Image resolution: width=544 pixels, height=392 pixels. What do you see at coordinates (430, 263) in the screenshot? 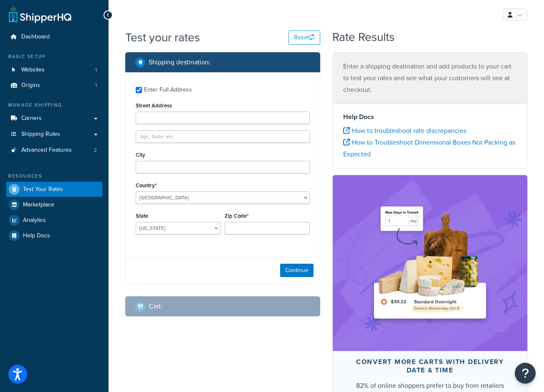
I see `img: feature-image-ddt-36eae7f7280da8017bfb280eaccd9c446f90b1fe08728e4019434db127062ab4.png` at bounding box center [430, 263].